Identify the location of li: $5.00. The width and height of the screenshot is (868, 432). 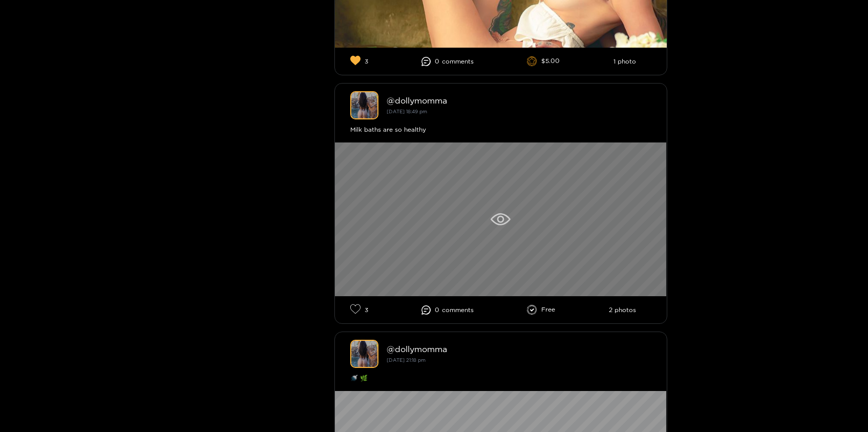
(543, 61).